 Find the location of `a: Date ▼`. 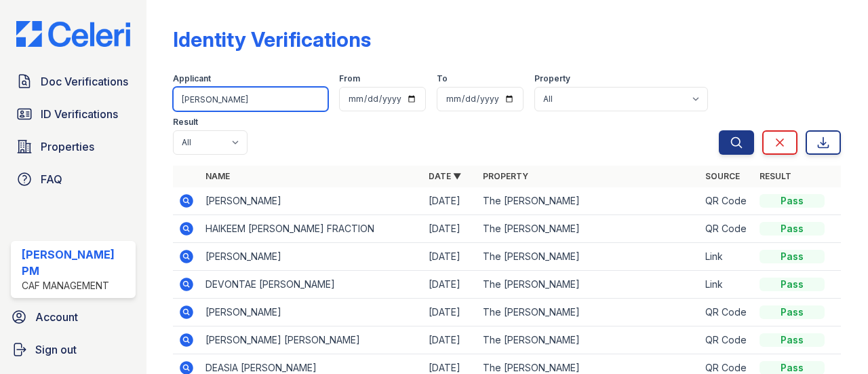

a: Date ▼ is located at coordinates (445, 176).